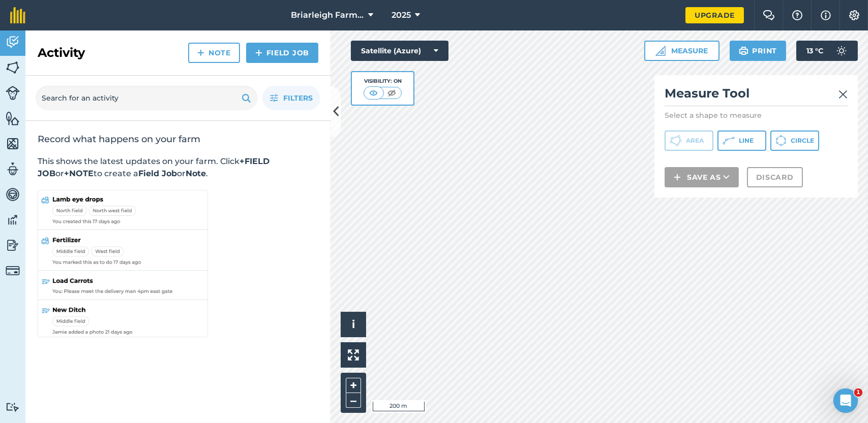 This screenshot has width=868, height=423. Describe the element at coordinates (854, 15) in the screenshot. I see `img: A cog icon` at that location.